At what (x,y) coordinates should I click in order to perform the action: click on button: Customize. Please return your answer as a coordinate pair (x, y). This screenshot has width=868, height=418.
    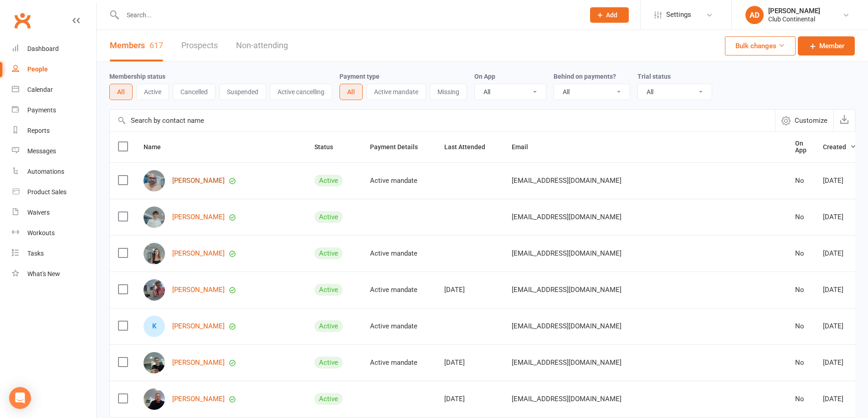
    Looking at the image, I should click on (804, 121).